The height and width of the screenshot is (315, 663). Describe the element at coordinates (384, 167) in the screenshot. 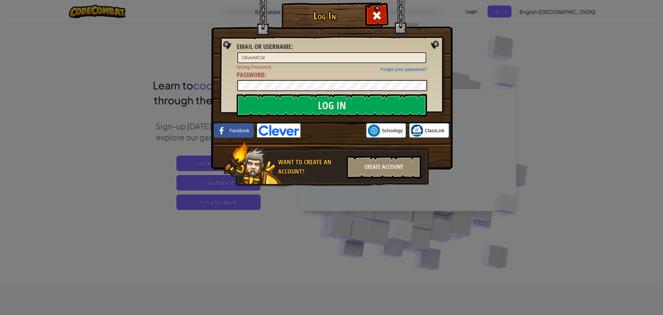

I see `div: Create Account` at that location.